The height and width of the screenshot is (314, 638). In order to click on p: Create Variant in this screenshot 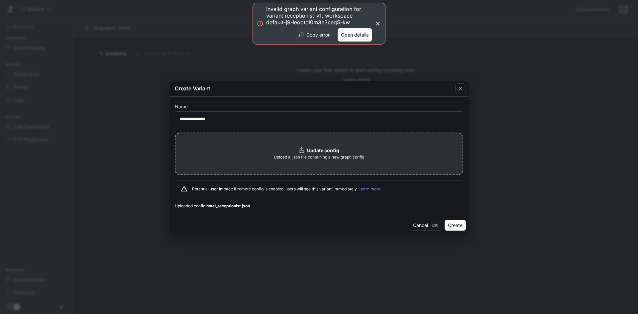, I will do `click(192, 88)`.